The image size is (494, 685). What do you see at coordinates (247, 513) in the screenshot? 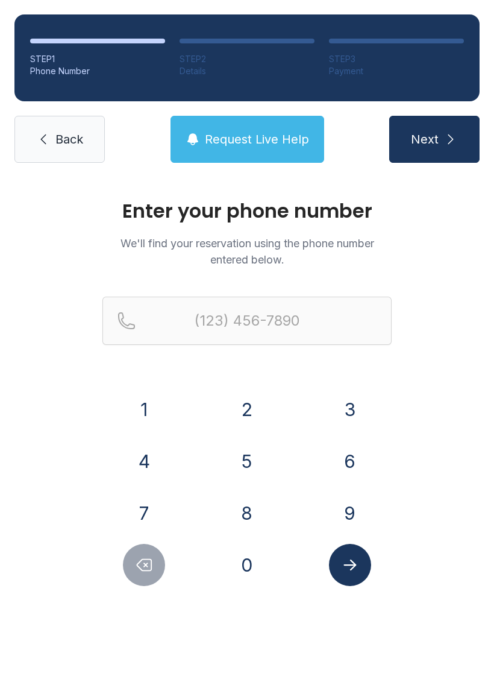
I see `button: 8` at bounding box center [247, 513].